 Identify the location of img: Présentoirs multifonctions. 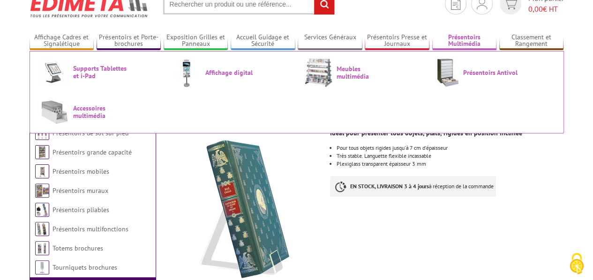
(42, 229).